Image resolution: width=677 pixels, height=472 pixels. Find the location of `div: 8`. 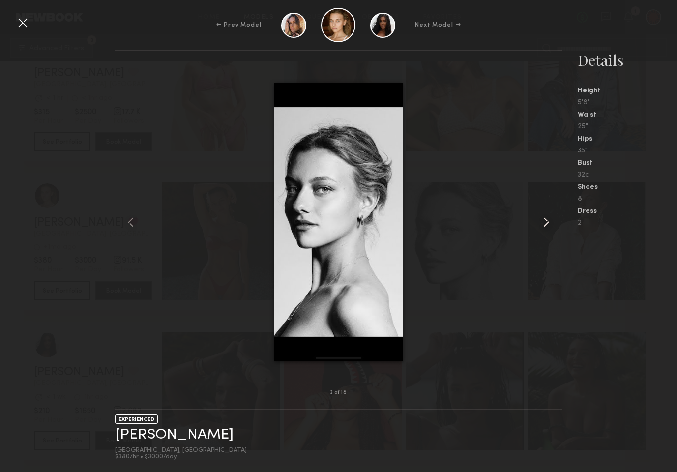

div: 8 is located at coordinates (627, 199).